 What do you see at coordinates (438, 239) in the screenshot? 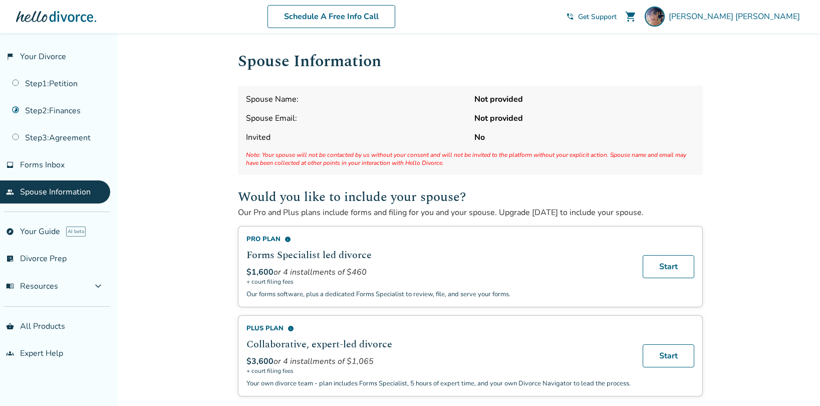
I see `div: Pro Plan` at bounding box center [438, 239].